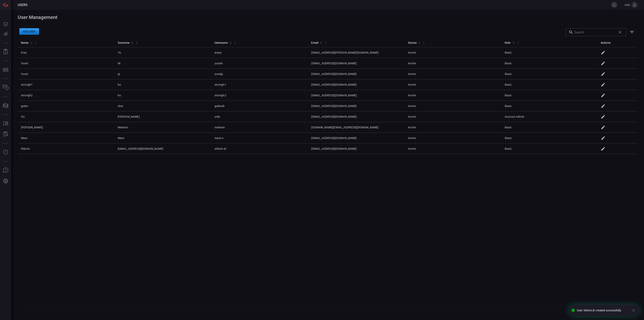  Describe the element at coordinates (5, 34) in the screenshot. I see `button: Detections` at that location.